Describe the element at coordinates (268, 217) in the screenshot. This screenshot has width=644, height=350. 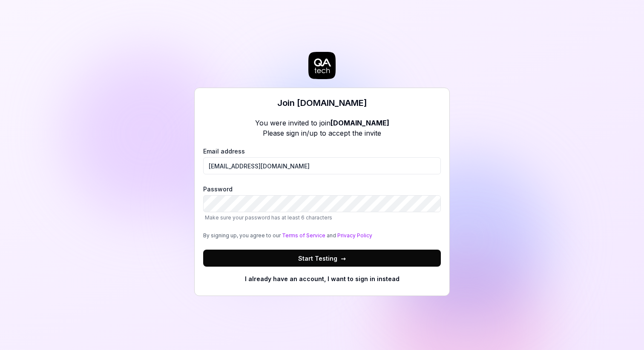
I see `span: Make sure your password has at least 6 characters` at that location.